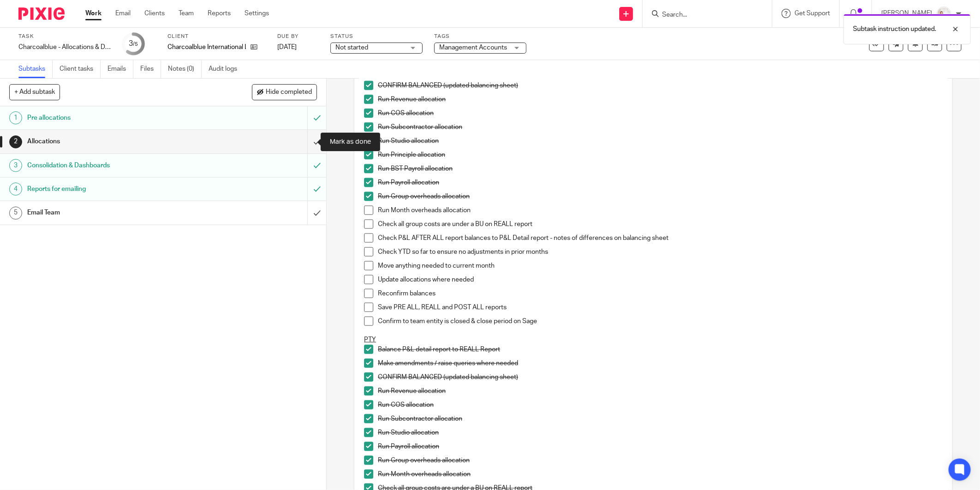 The height and width of the screenshot is (490, 980). I want to click on label: Status, so click(376, 36).